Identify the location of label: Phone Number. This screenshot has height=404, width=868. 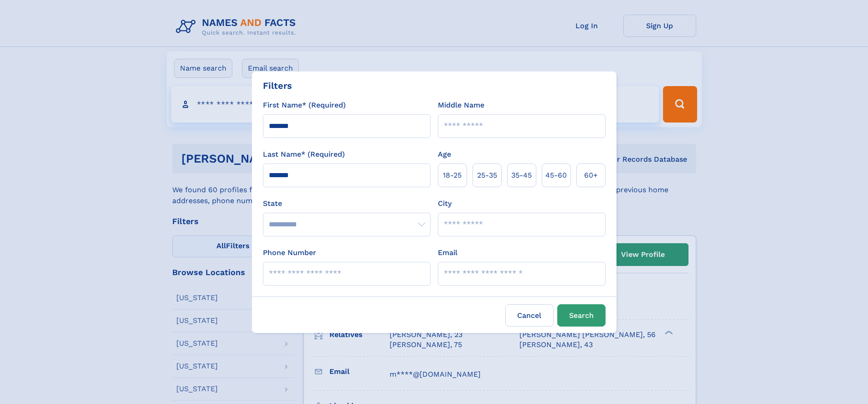
(289, 253).